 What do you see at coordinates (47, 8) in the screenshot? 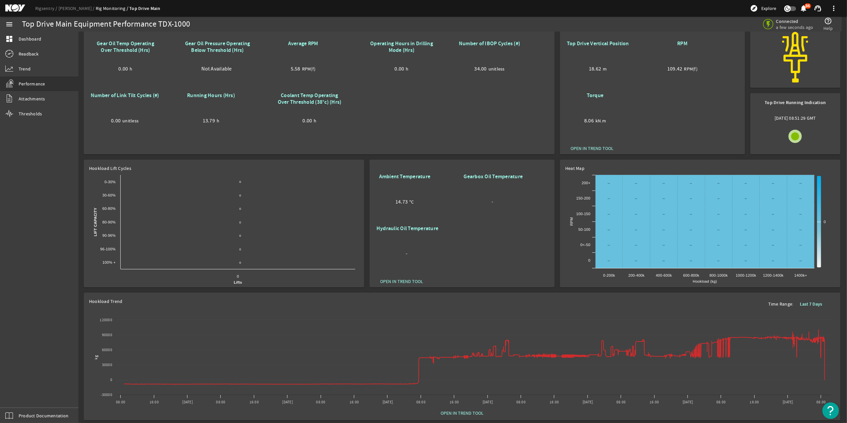
I see `a: Rigsentry` at bounding box center [47, 8].